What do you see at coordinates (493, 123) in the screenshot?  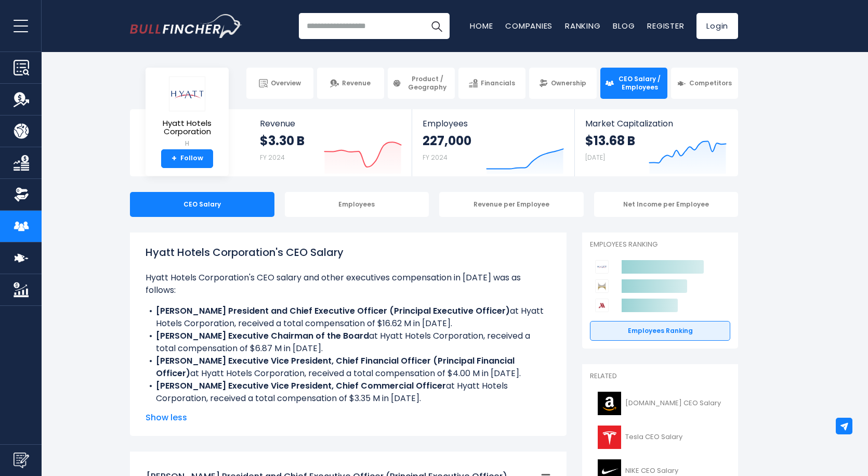 I see `span: Employees` at bounding box center [493, 123].